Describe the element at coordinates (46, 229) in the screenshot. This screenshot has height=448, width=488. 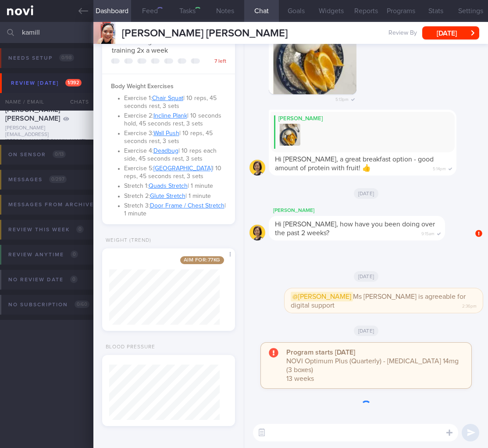
I see `div: Review this week` at that location.